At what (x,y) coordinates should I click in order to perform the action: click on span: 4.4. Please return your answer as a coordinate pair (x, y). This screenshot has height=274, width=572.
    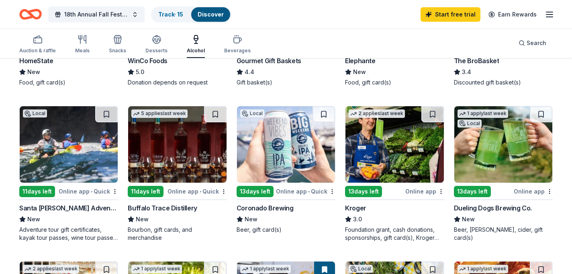
    Looking at the image, I should click on (250, 72).